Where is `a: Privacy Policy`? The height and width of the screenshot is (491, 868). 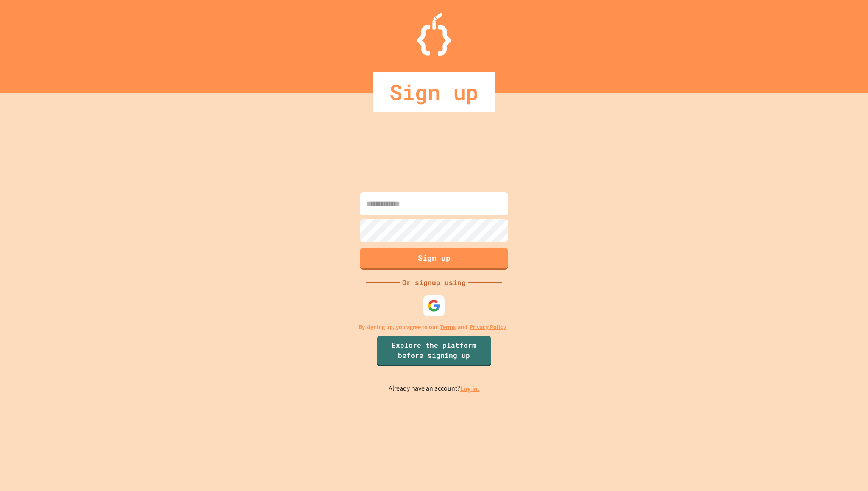 a: Privacy Policy is located at coordinates (488, 327).